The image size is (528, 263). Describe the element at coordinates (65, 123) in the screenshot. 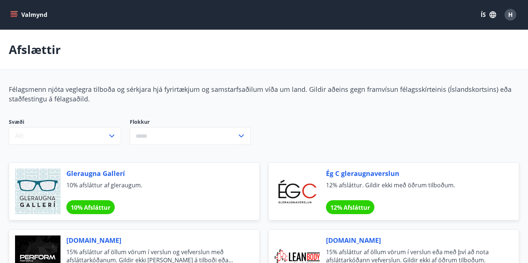

I see `span: Svæði` at that location.